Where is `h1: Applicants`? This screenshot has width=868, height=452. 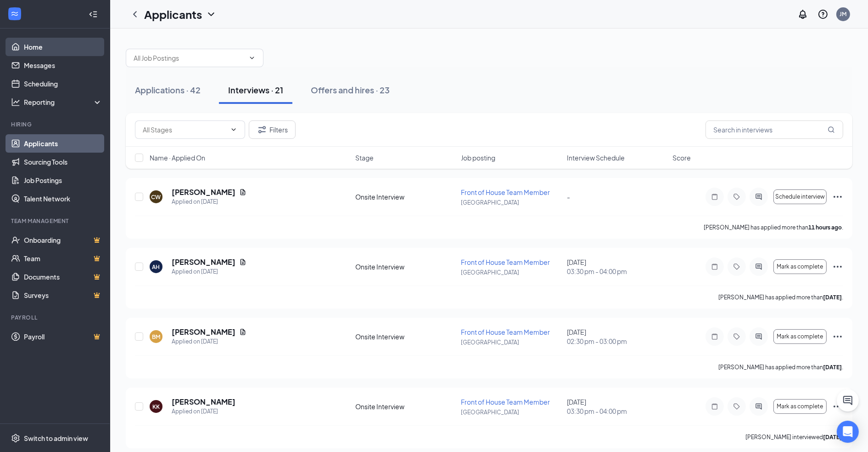 h1: Applicants is located at coordinates (173, 14).